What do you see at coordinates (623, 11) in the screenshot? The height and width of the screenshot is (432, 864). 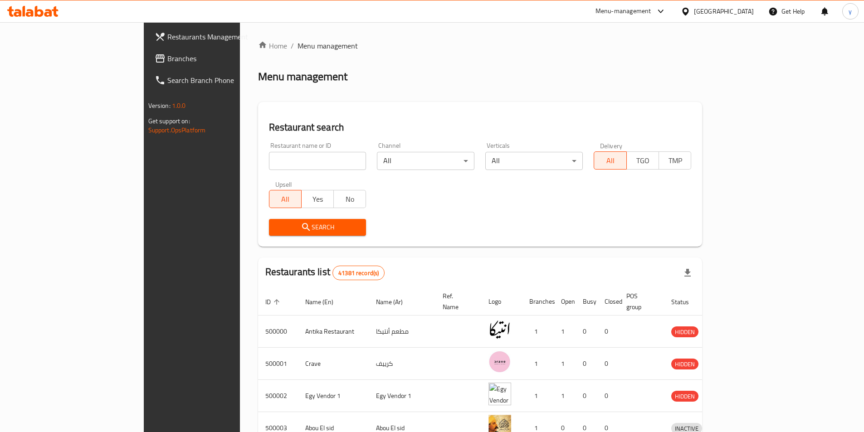 I see `div: Menu-management` at bounding box center [623, 11].